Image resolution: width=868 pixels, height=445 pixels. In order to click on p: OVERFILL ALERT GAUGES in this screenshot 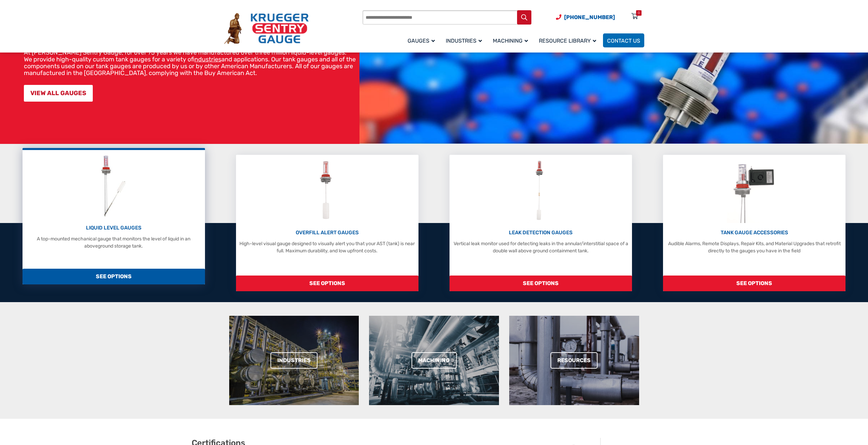, I will do `click(327, 233)`.